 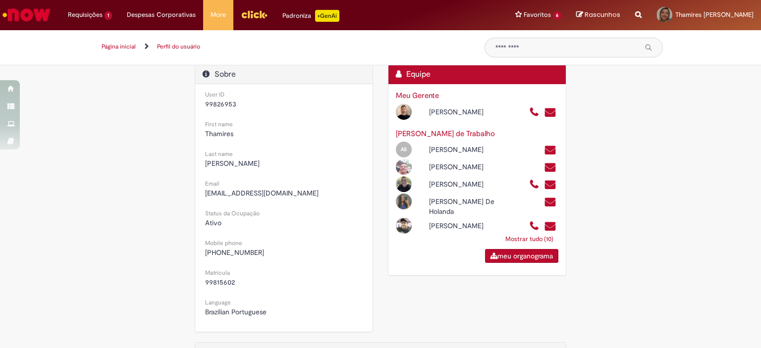 What do you see at coordinates (598, 15) in the screenshot?
I see `a: Rascunhos` at bounding box center [598, 15].